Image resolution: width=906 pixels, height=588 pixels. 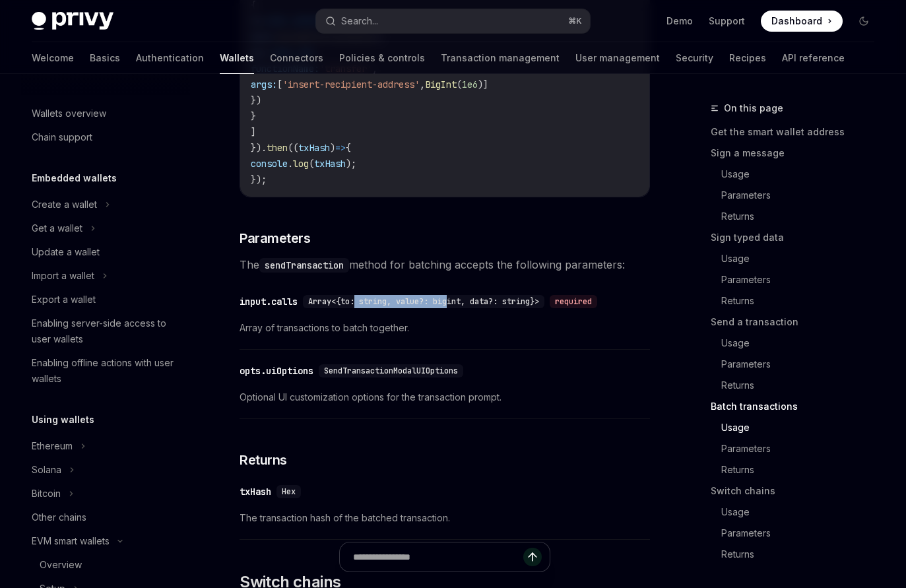 I want to click on div: Wallets overview, so click(x=68, y=113).